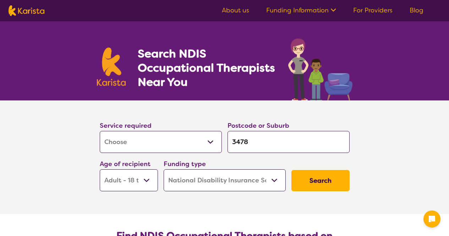 Image resolution: width=449 pixels, height=236 pixels. What do you see at coordinates (289, 142) in the screenshot?
I see `input: Type` at bounding box center [289, 142].